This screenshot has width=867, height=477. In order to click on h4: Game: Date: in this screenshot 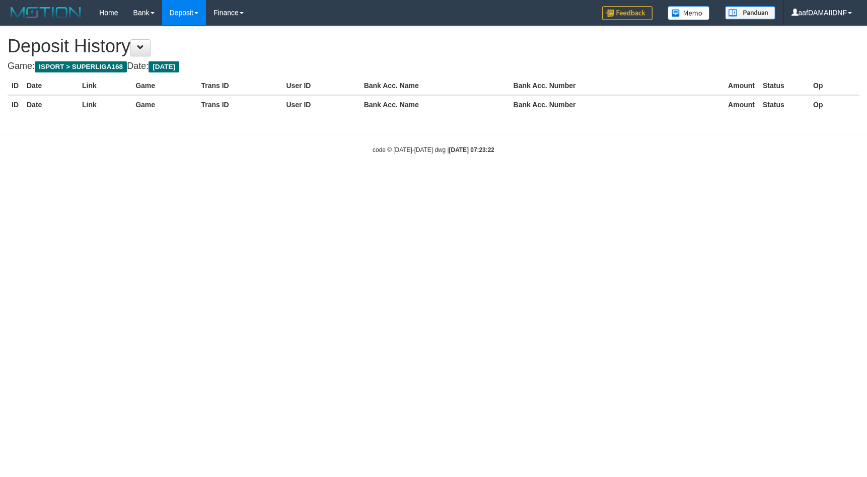, I will do `click(433, 66)`.